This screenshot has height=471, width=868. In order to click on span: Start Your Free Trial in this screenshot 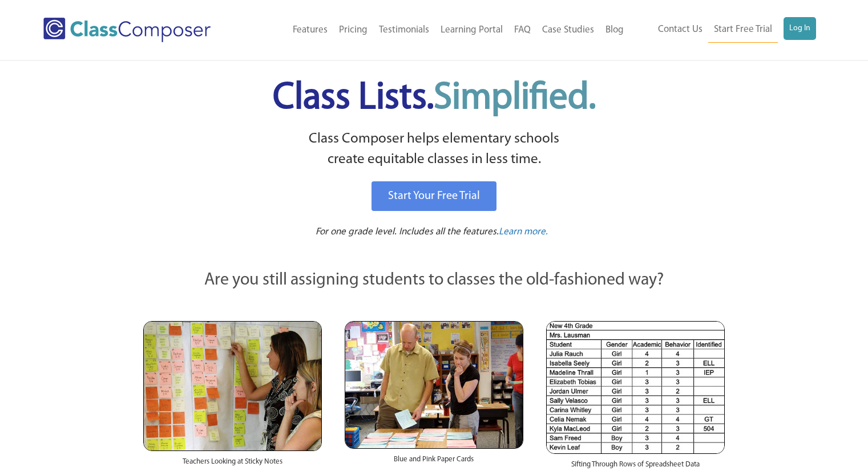, I will do `click(434, 196)`.